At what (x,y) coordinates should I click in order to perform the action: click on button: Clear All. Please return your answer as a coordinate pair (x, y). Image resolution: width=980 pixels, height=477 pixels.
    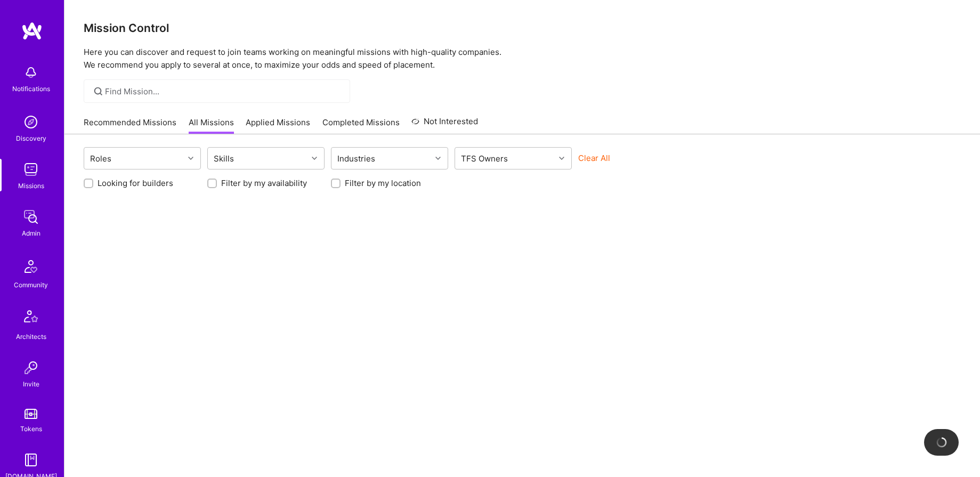
    Looking at the image, I should click on (594, 157).